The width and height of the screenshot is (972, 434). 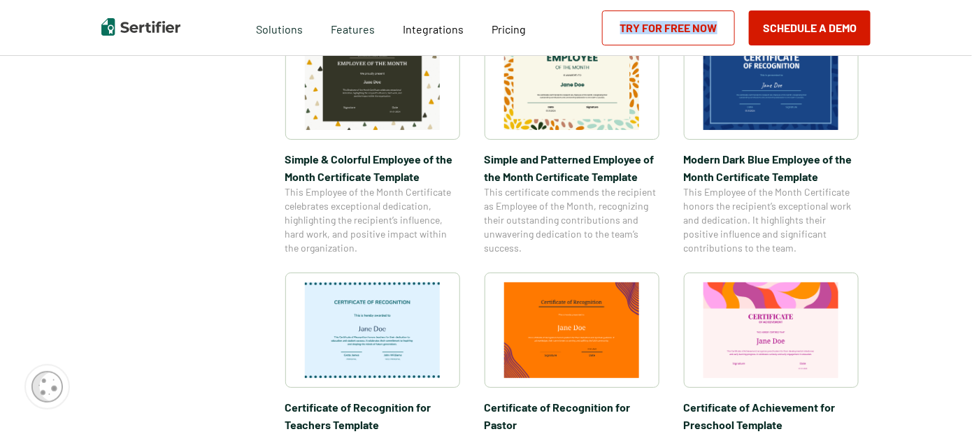 I want to click on span: Pricing, so click(x=509, y=29).